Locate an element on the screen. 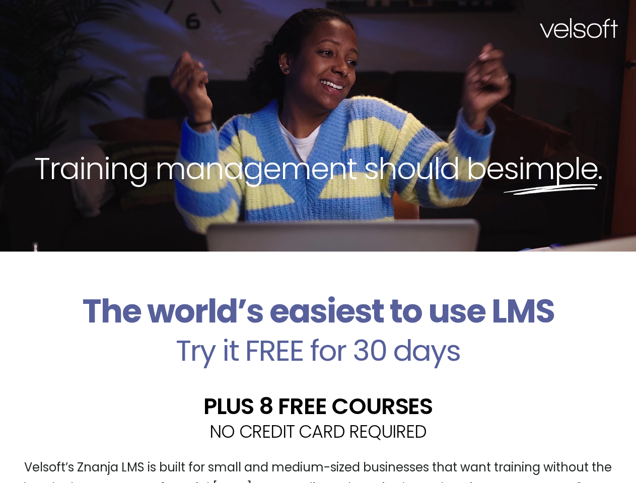 This screenshot has width=636, height=483. h2: NO CREDIT CARD REQUIRED is located at coordinates (318, 431).